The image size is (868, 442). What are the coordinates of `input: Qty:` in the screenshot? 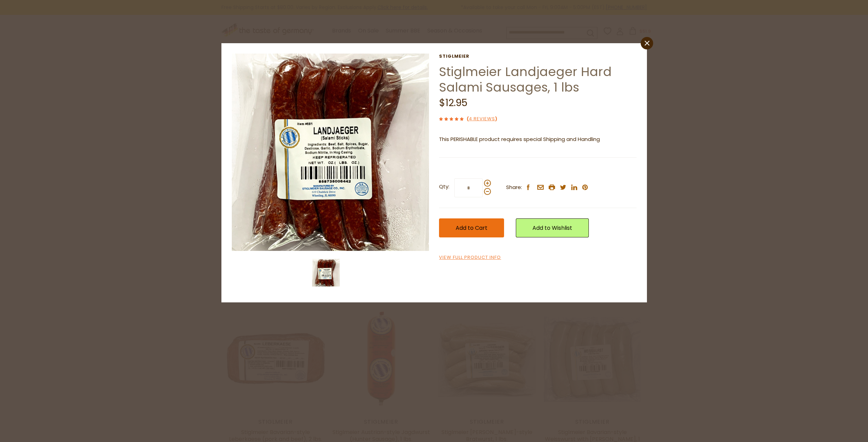 It's located at (468, 188).